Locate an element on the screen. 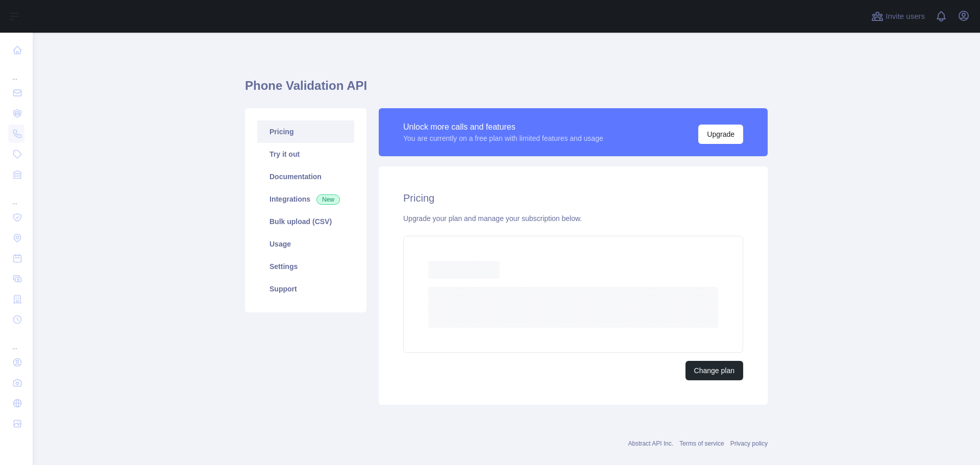 The width and height of the screenshot is (980, 465). div: Unlock more calls and features is located at coordinates (503, 127).